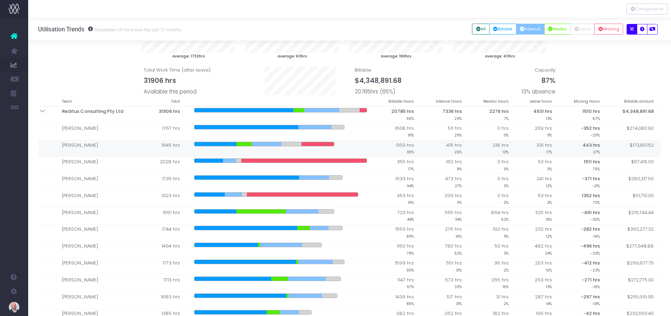 The height and width of the screenshot is (316, 671). I want to click on small: 12%, so click(549, 185).